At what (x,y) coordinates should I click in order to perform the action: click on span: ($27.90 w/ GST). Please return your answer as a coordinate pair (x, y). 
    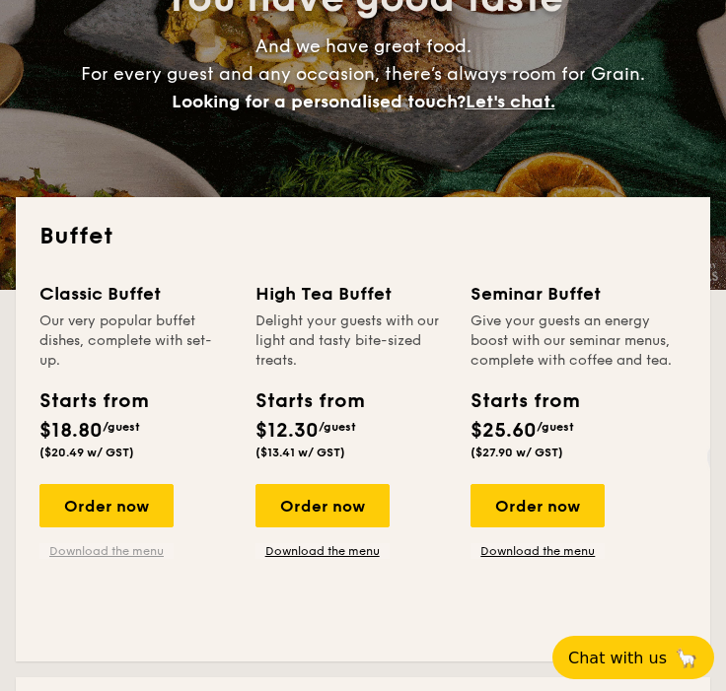
    Looking at the image, I should click on (517, 453).